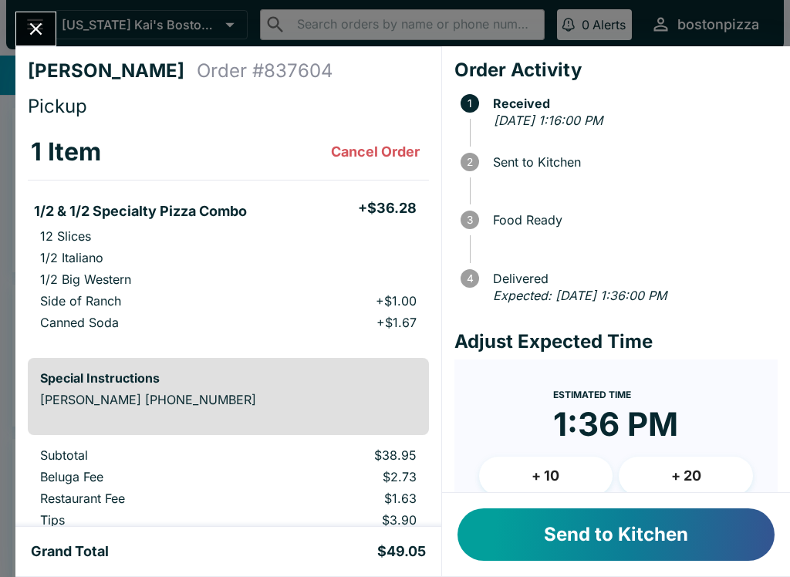 The width and height of the screenshot is (790, 577). What do you see at coordinates (592, 394) in the screenshot?
I see `span: Estimated Time` at bounding box center [592, 394].